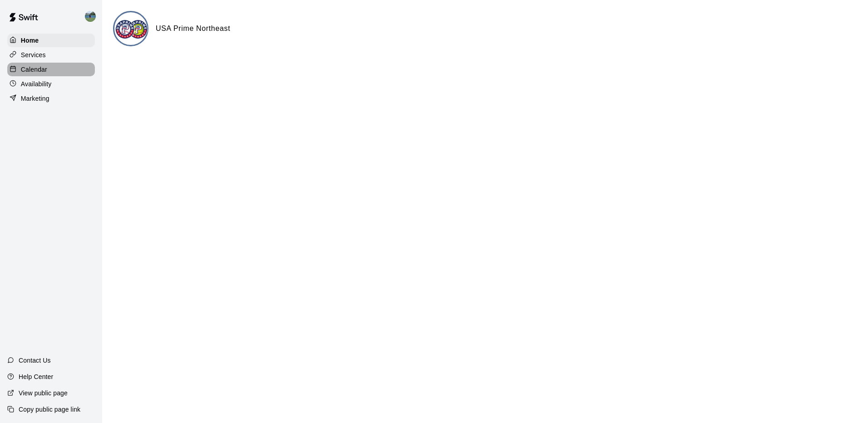  I want to click on p: Contact Us, so click(35, 360).